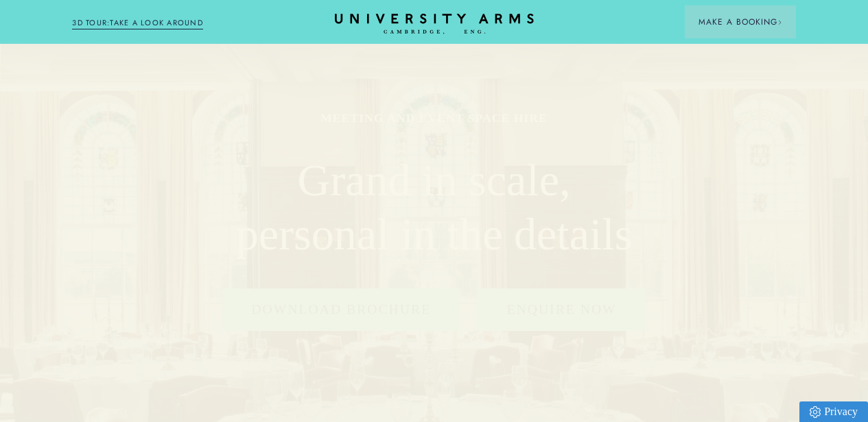 Image resolution: width=868 pixels, height=422 pixels. Describe the element at coordinates (740, 22) in the screenshot. I see `span: Make a Booking` at that location.